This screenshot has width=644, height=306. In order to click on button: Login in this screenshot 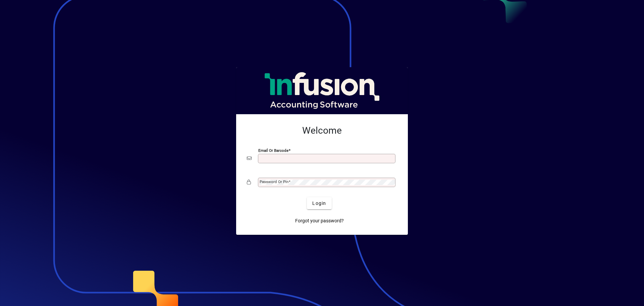, I will do `click(319, 203)`.